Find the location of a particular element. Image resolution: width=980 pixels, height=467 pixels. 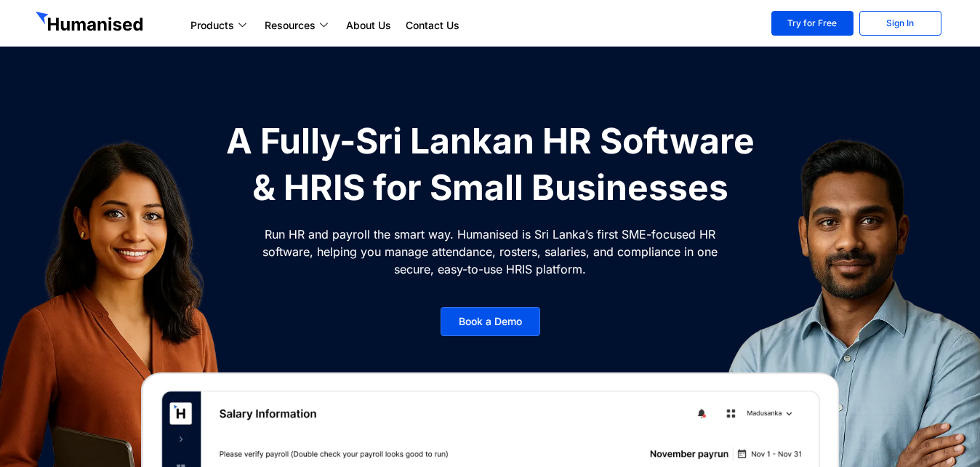

h1: A Fully-Sri Lankan HR Software & HRIS for Small Businesses is located at coordinates (490, 165).